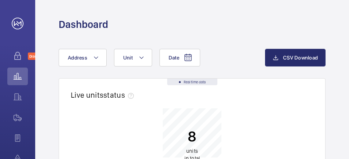 The image size is (349, 159). I want to click on span: CSV Download, so click(300, 58).